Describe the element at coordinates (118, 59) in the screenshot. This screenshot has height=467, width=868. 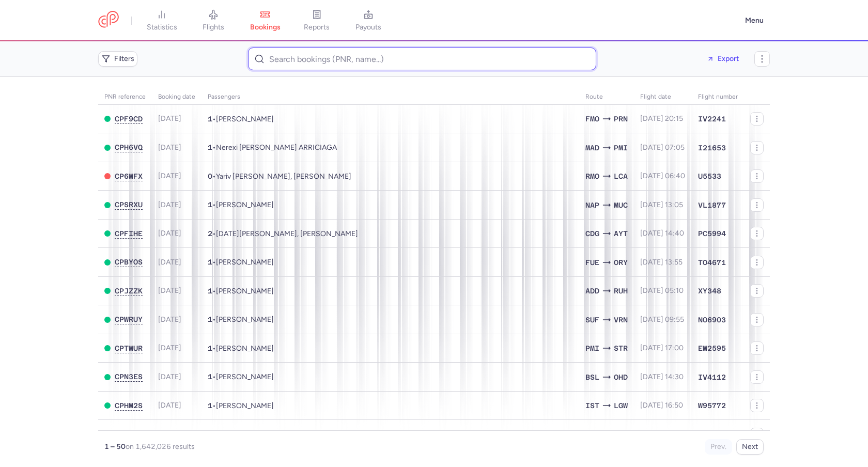
I see `button: Filters` at that location.